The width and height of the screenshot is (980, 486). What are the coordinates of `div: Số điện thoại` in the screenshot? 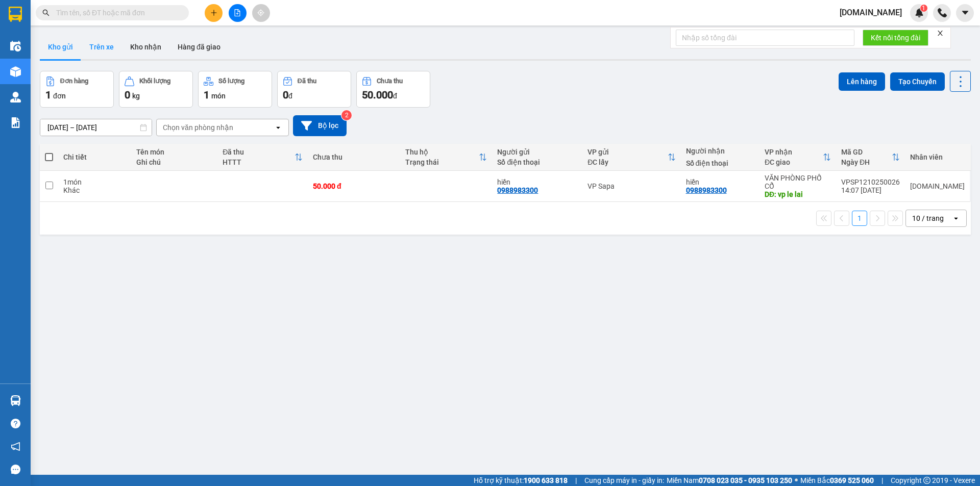 It's located at (537, 163).